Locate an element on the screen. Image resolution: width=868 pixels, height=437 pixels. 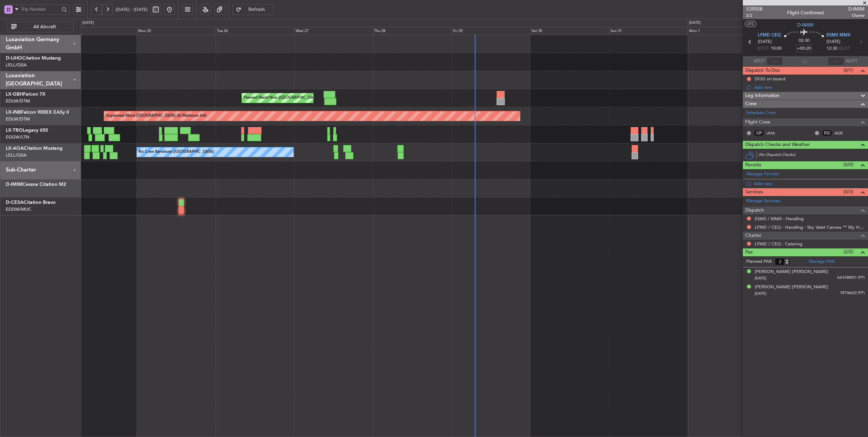
span: ESMS MMX is located at coordinates (838, 35).